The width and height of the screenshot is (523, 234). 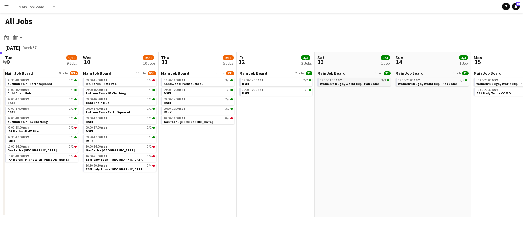 I want to click on span: 11, so click(x=165, y=62).